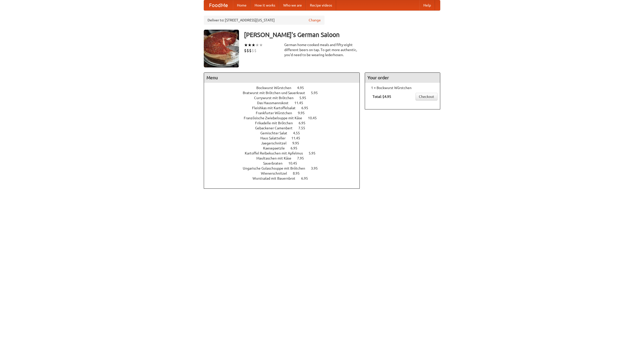 Image resolution: width=644 pixels, height=356 pixels. Describe the element at coordinates (382, 96) in the screenshot. I see `b: Total: $4.95` at that location.